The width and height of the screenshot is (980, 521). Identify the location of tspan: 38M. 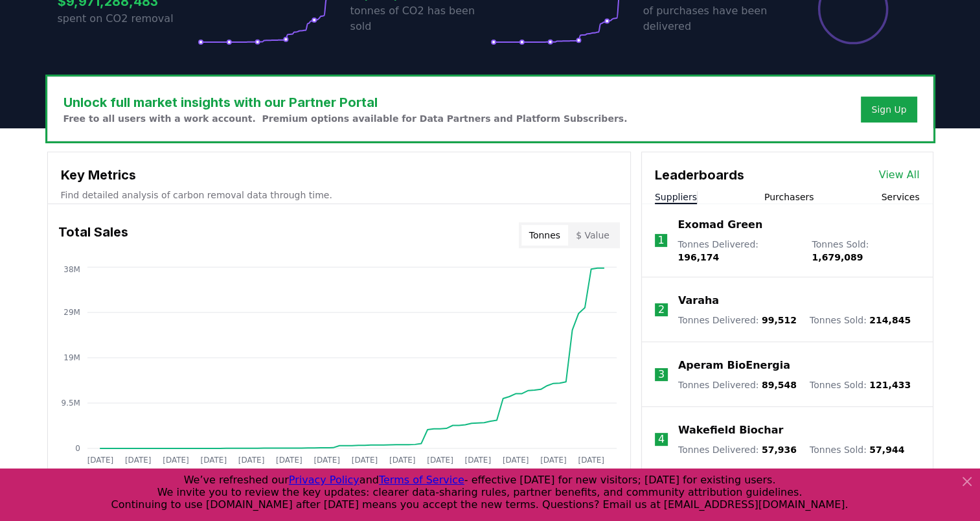
(72, 269).